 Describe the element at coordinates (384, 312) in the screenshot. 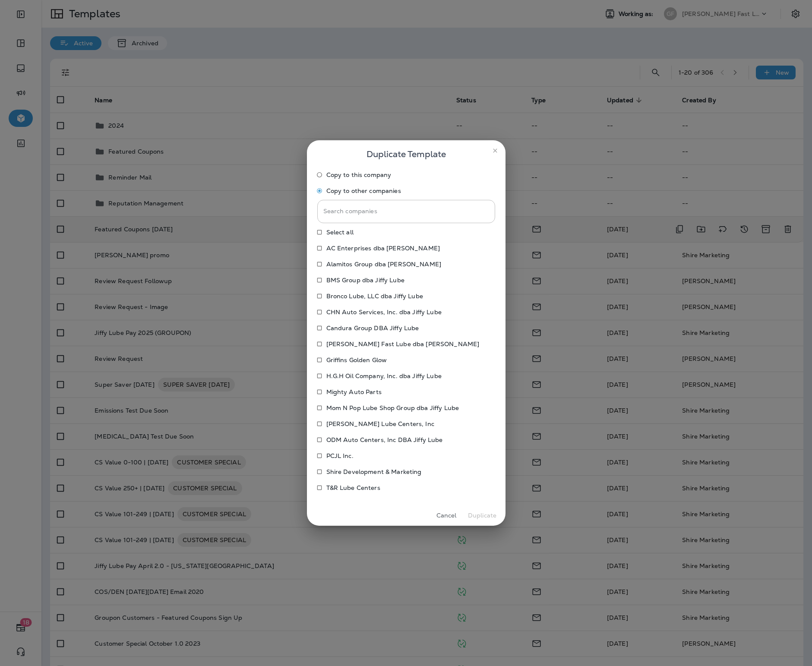

I see `p: CHN Auto Services, Inc. dba Jiffy Lube` at that location.